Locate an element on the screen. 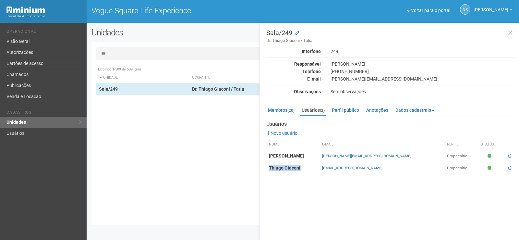 The image size is (519, 240). img: Minium is located at coordinates (26, 10).